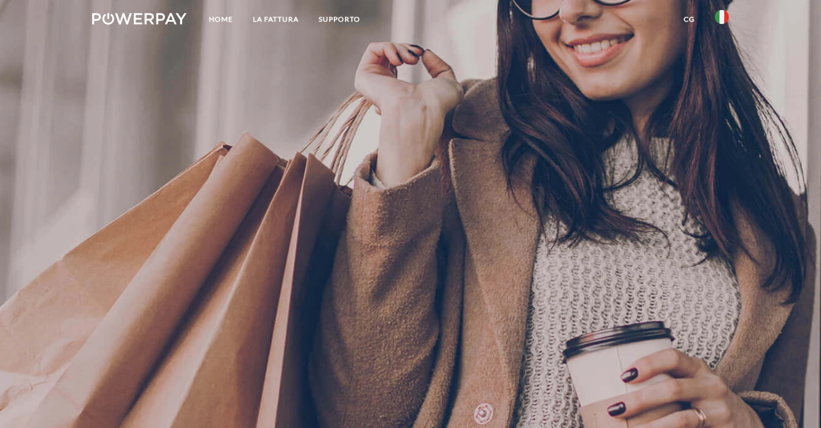 The height and width of the screenshot is (428, 821). I want to click on a: CG, so click(689, 19).